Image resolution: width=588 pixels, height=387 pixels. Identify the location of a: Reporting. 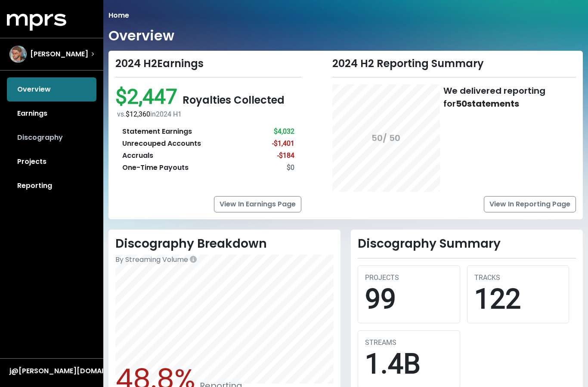
(52, 186).